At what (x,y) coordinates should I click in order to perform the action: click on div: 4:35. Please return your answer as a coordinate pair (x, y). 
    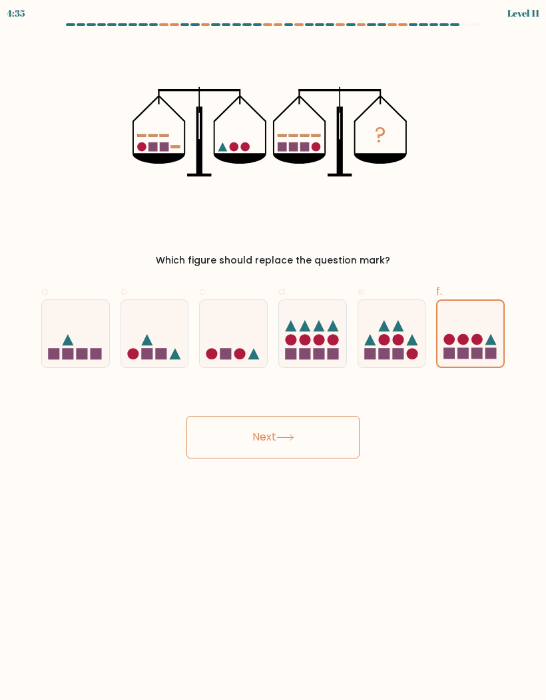
    Looking at the image, I should click on (16, 13).